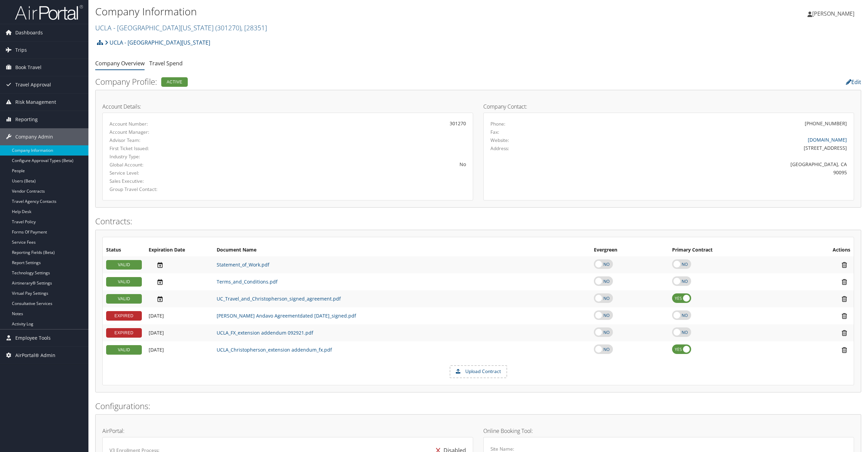  Describe the element at coordinates (33, 85) in the screenshot. I see `span: Travel Approval` at that location.